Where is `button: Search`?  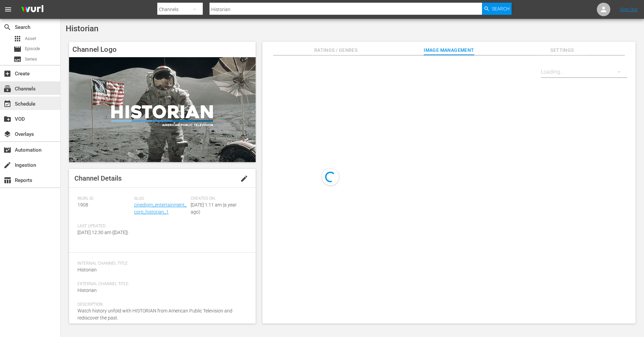 button: Search is located at coordinates (497, 9).